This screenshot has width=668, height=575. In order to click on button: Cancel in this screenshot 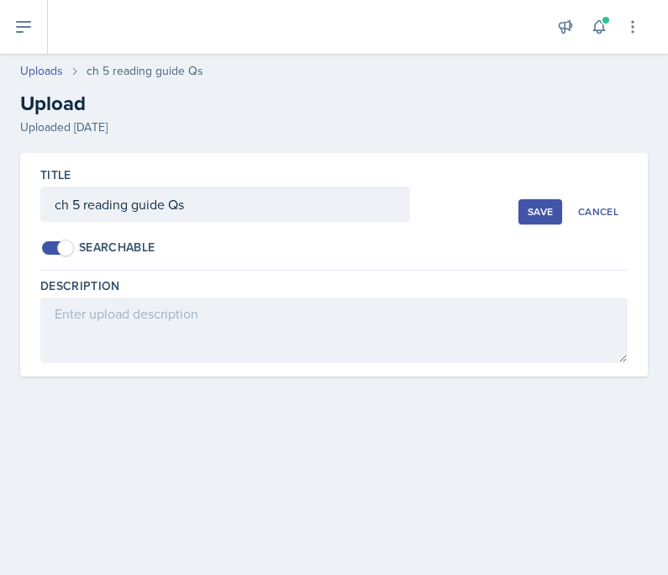, I will do `click(598, 212)`.